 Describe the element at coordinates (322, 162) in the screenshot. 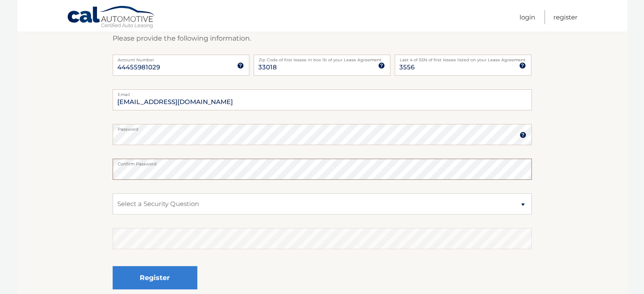

I see `label: Confirm Password` at that location.